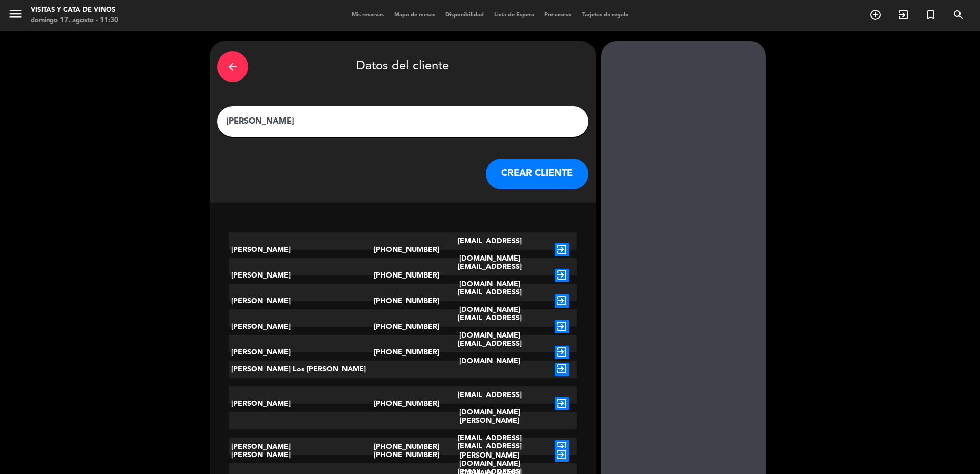  I want to click on i: arrow_back, so click(232, 66).